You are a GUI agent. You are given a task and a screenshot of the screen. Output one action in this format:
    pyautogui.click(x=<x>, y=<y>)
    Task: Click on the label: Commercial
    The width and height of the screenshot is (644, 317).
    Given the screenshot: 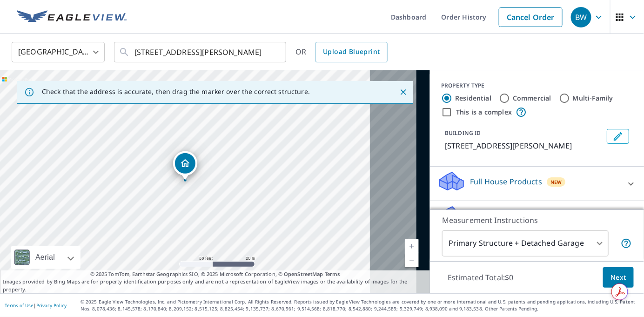 What is the action you would take?
    pyautogui.click(x=532, y=98)
    